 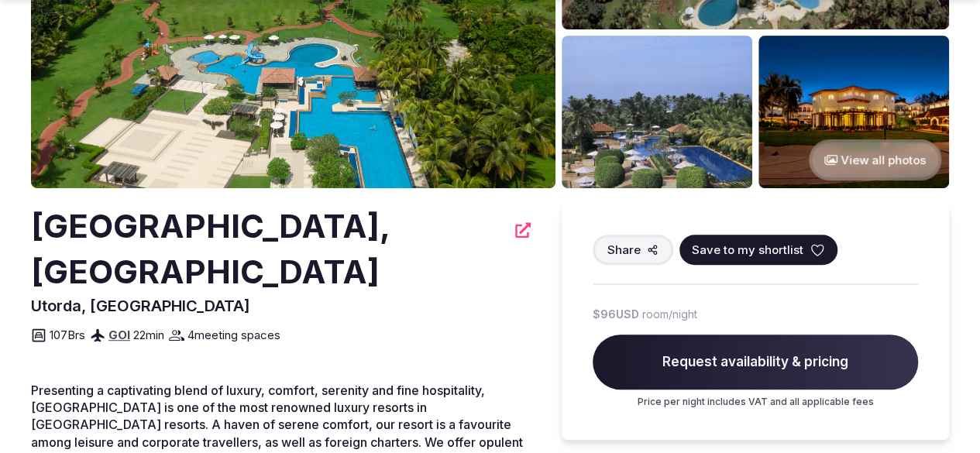 I want to click on span: Save to my shortlist, so click(x=748, y=249).